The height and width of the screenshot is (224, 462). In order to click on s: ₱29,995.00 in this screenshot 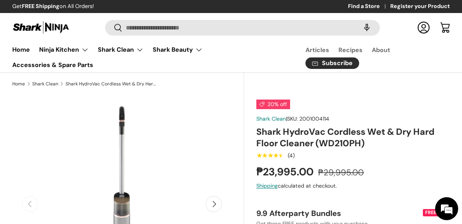, I will do `click(341, 173)`.